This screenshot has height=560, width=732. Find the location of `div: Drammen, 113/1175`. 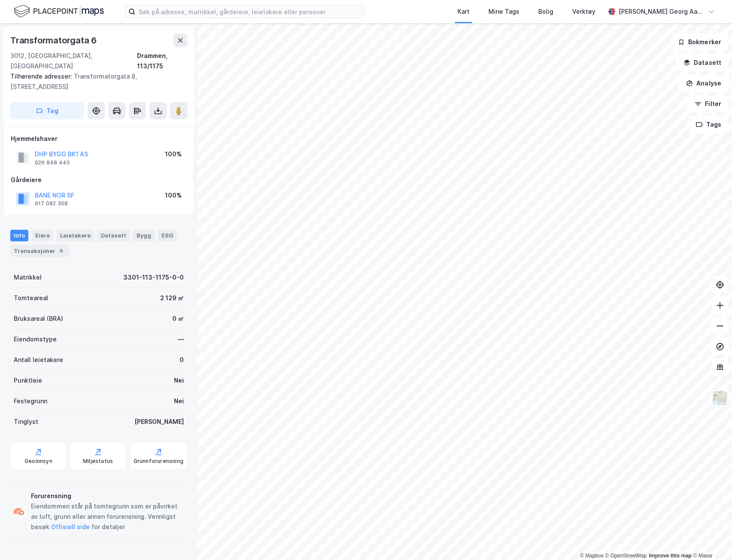

div: Drammen, 113/1175 is located at coordinates (162, 61).